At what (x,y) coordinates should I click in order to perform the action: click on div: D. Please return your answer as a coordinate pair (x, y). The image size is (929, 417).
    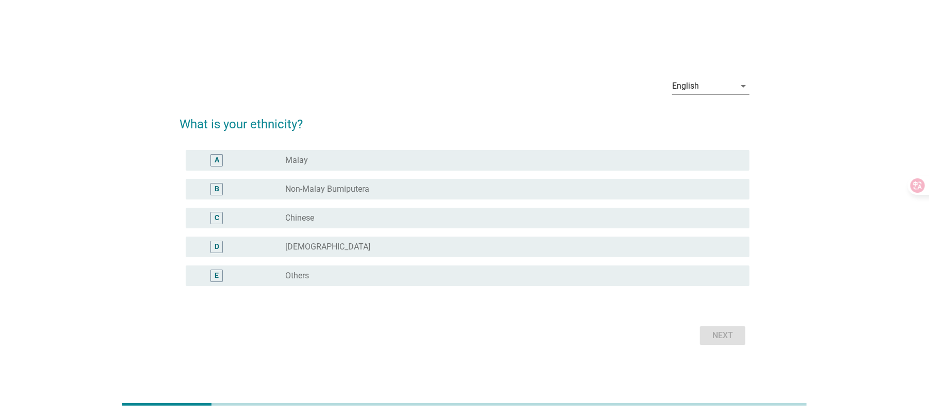
    Looking at the image, I should click on (217, 247).